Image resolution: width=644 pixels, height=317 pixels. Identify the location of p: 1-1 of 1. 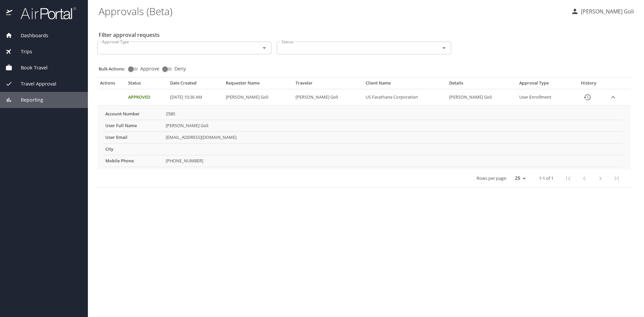
(546, 179).